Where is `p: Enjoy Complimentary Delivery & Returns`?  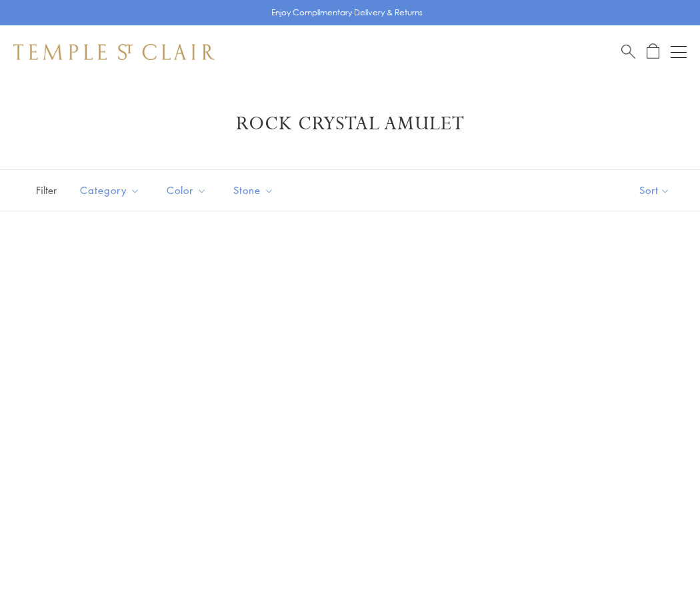
p: Enjoy Complimentary Delivery & Returns is located at coordinates (346, 13).